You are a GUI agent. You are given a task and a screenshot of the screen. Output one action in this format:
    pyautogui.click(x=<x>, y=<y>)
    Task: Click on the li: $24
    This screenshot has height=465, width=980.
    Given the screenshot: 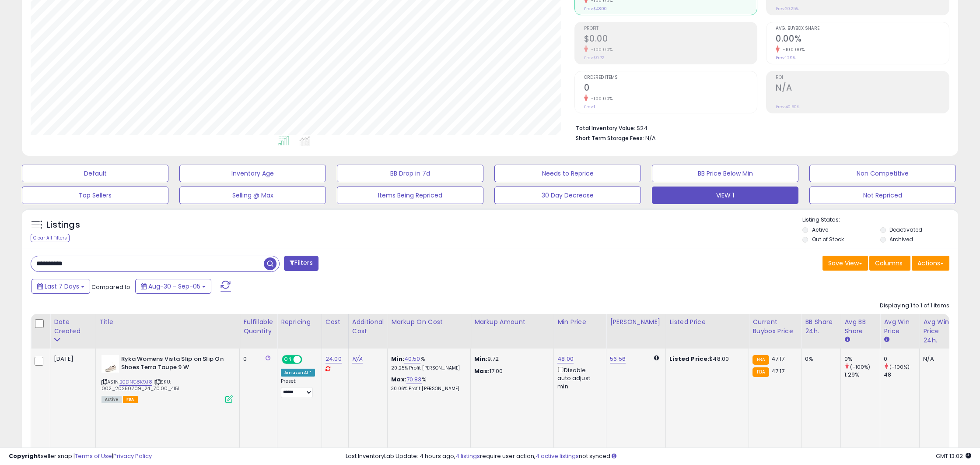 What is the action you would take?
    pyautogui.click(x=759, y=127)
    